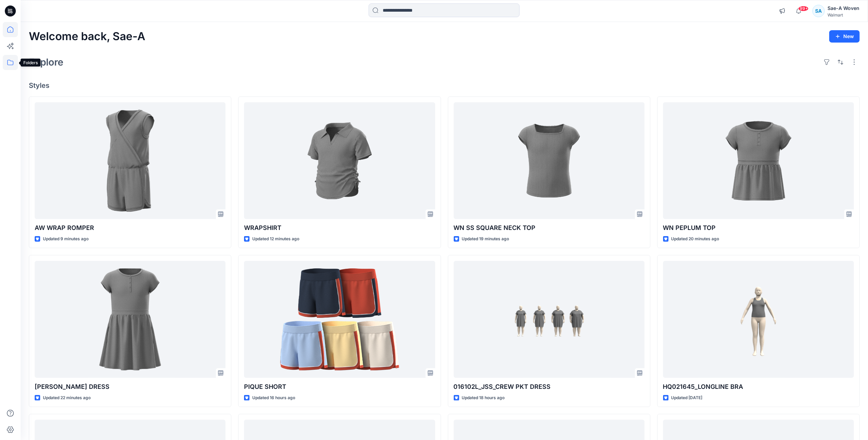 The image size is (868, 440). What do you see at coordinates (758, 387) in the screenshot?
I see `p: HQ021645_LONGLINE BRA` at bounding box center [758, 387].